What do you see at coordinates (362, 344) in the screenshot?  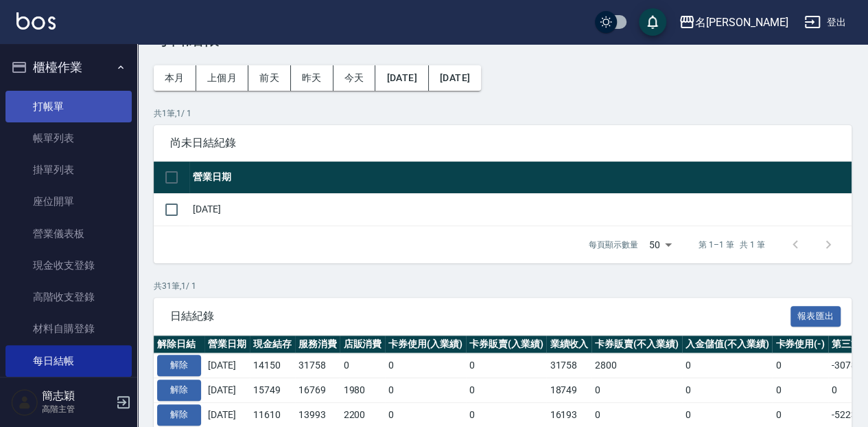 I see `th: 店販消費` at bounding box center [362, 344].